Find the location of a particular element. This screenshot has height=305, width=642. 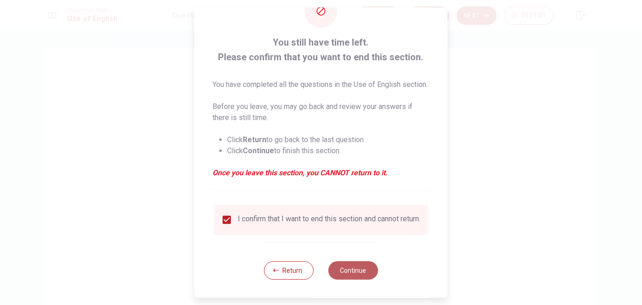

span: You still have time left. Please confirm that you want to end this section. is located at coordinates (321, 49).